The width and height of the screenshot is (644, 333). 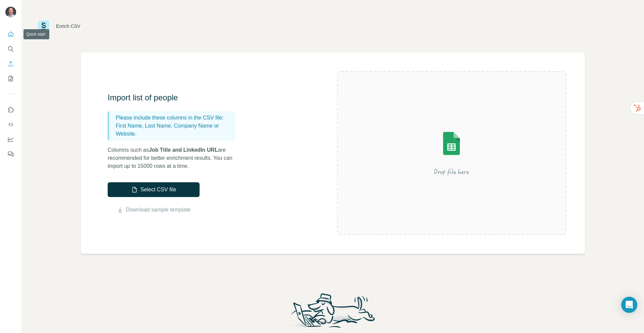 I want to click on p: Columns such as are recommended for better enrichment results. You can import up to 15000 rows at..., so click(x=175, y=158).